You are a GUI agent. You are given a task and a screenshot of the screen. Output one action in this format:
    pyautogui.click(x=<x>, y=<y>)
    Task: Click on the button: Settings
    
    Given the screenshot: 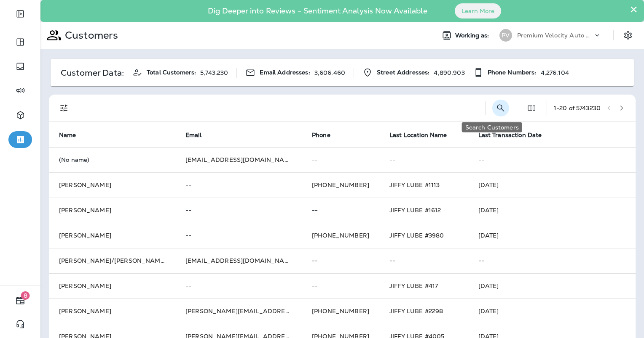 What is the action you would take?
    pyautogui.click(x=628, y=35)
    